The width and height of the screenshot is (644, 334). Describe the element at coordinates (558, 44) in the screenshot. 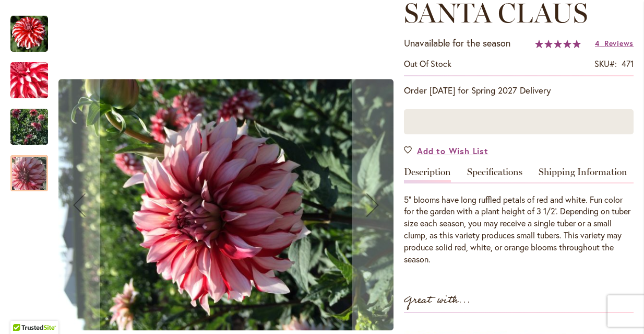

I see `div: 100%` at that location.